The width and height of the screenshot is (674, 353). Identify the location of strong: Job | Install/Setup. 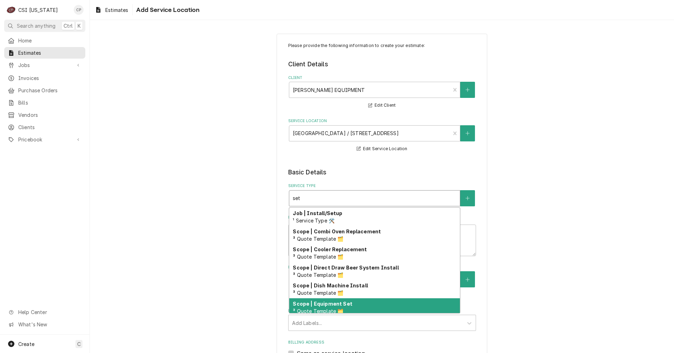
(318, 213).